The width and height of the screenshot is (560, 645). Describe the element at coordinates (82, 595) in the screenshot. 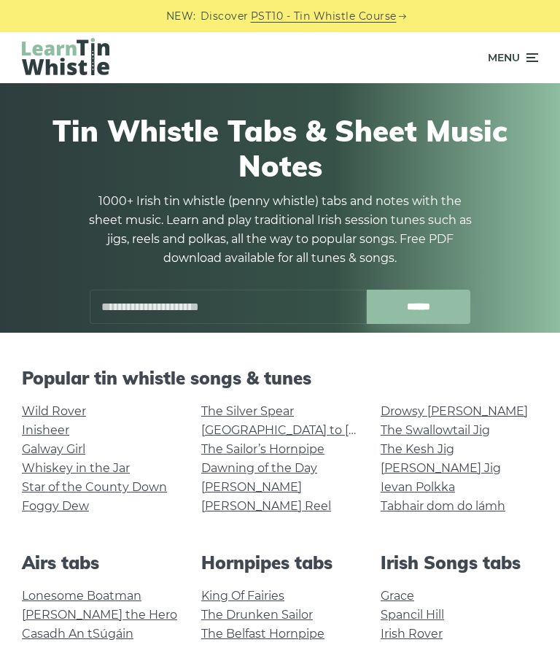

I see `a: Lonesome Boatman` at that location.